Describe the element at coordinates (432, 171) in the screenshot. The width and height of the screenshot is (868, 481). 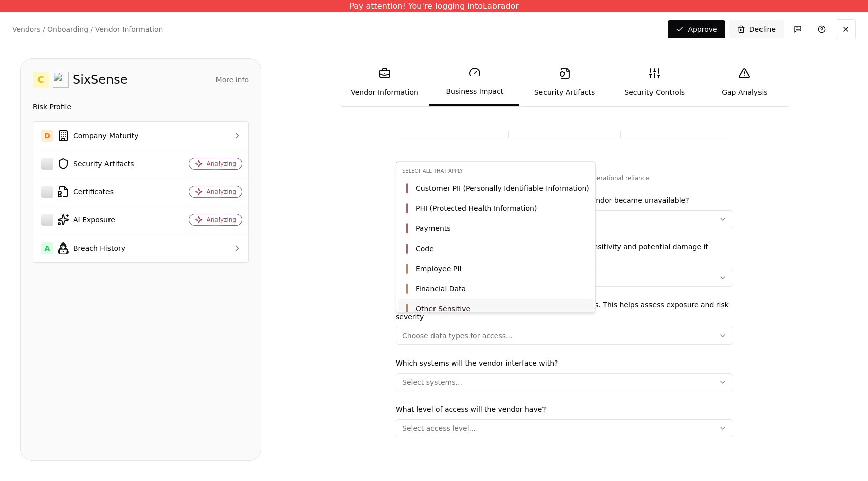
I see `span: Select all that apply` at that location.